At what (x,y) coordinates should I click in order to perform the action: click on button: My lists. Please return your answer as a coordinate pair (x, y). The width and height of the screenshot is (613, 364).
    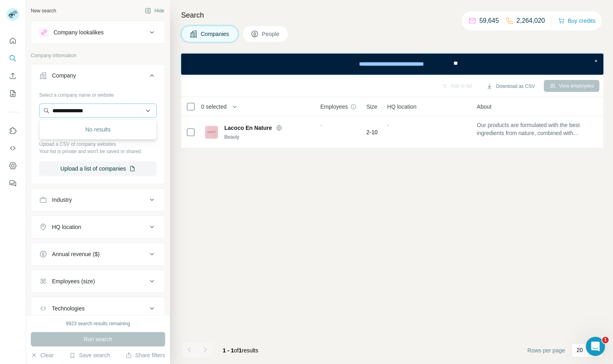
    Looking at the image, I should click on (13, 94).